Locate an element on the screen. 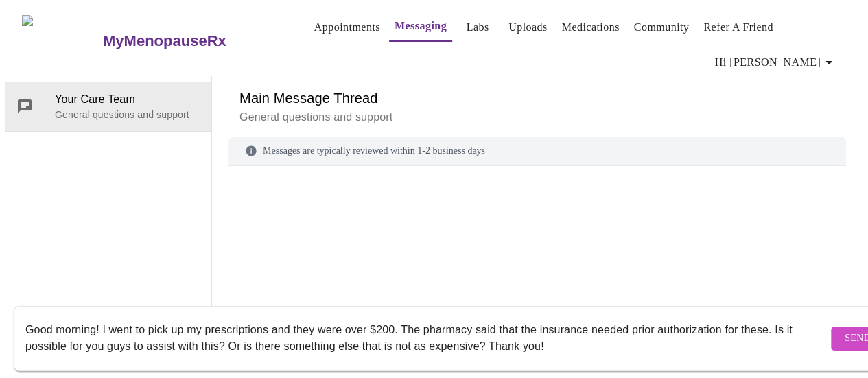  h6: Main Message Thread is located at coordinates (537, 98).